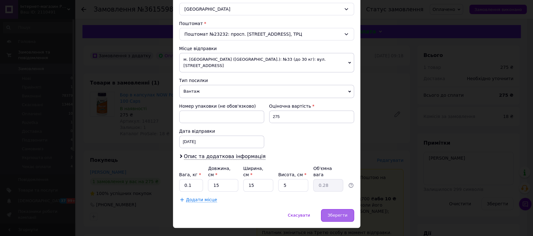 The height and width of the screenshot is (236, 533). I want to click on span: Додати місце, so click(202, 199).